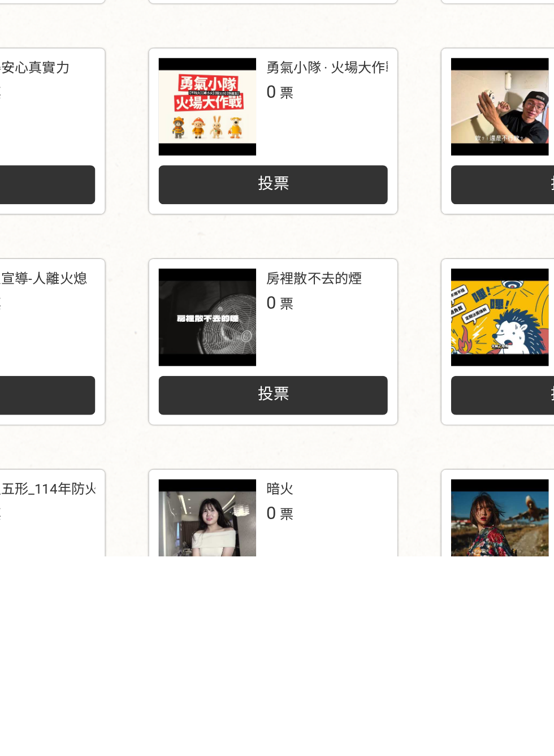 The height and width of the screenshot is (756, 554). What do you see at coordinates (475, 43) in the screenshot?
I see `button: 馬上投票` at bounding box center [475, 43].